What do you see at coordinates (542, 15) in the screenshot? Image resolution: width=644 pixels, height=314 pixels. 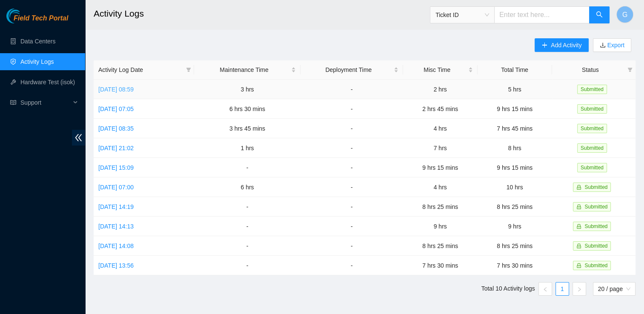 I see `input: Enter text here...` at bounding box center [542, 15].